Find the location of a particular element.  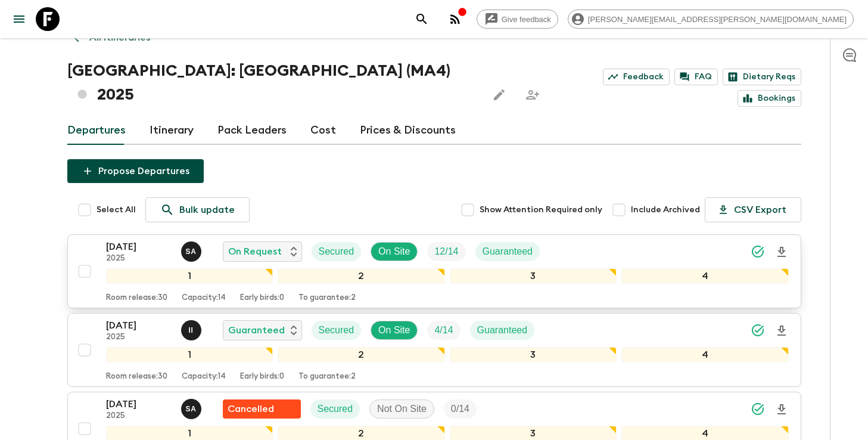

button: II is located at coordinates (192, 330).